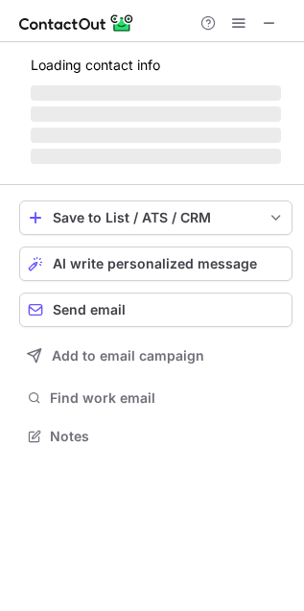  What do you see at coordinates (155, 436) in the screenshot?
I see `button: Notes` at bounding box center [155, 436].